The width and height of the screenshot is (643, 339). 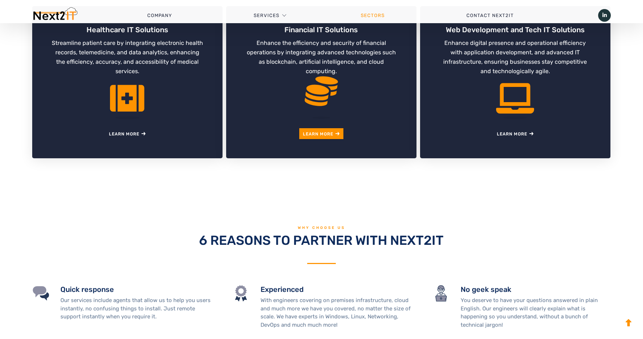 I want to click on span: Enhance the efficiency and security of financial operations by integrating advanced technologies ..., so click(x=321, y=57).